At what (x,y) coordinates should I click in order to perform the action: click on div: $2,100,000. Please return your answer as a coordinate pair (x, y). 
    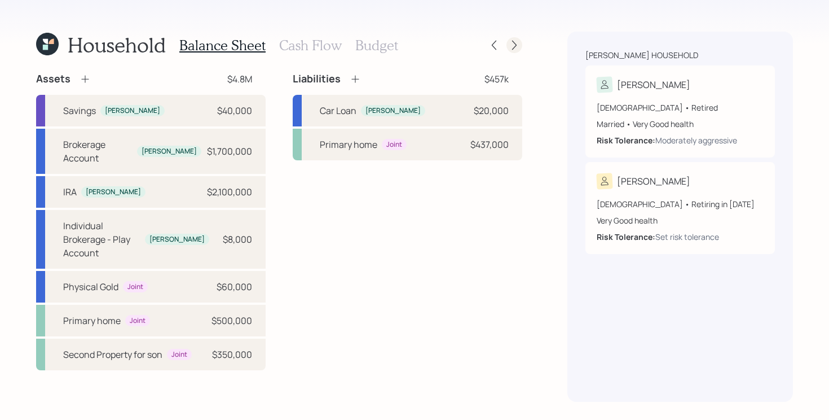
    Looking at the image, I should click on (230, 192).